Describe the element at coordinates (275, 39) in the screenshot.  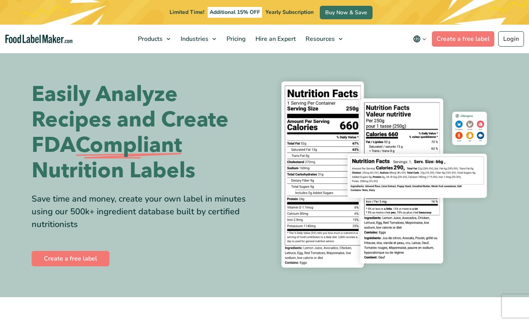
I see `span: Hire an Expert` at that location.